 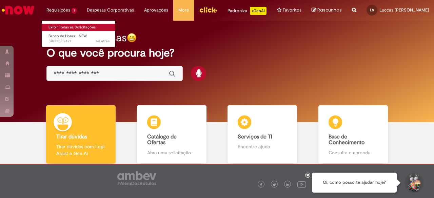 I want to click on a: Rascunhos, so click(x=326, y=10).